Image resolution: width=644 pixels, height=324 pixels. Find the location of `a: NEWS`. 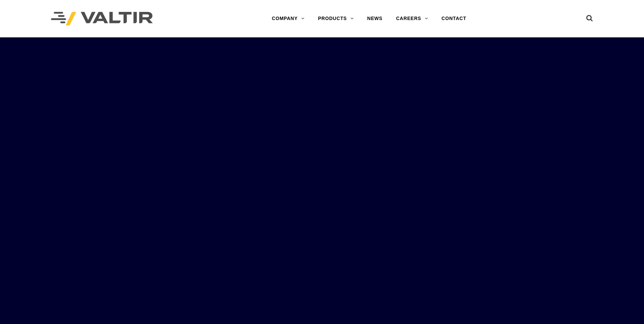

a: NEWS is located at coordinates (375, 19).